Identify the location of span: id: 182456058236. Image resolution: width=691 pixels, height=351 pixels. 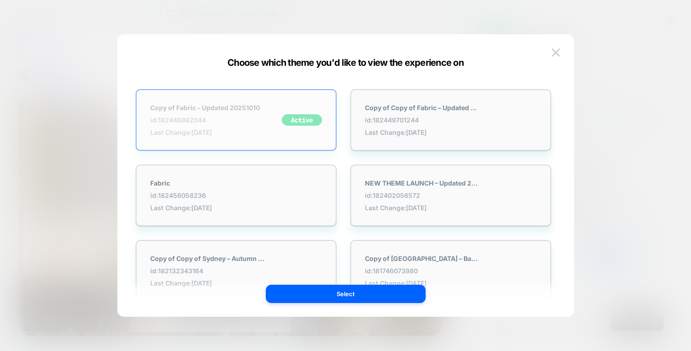
(181, 195).